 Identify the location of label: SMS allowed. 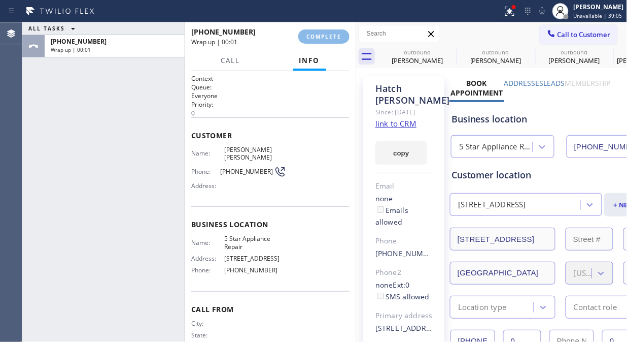
(402, 296).